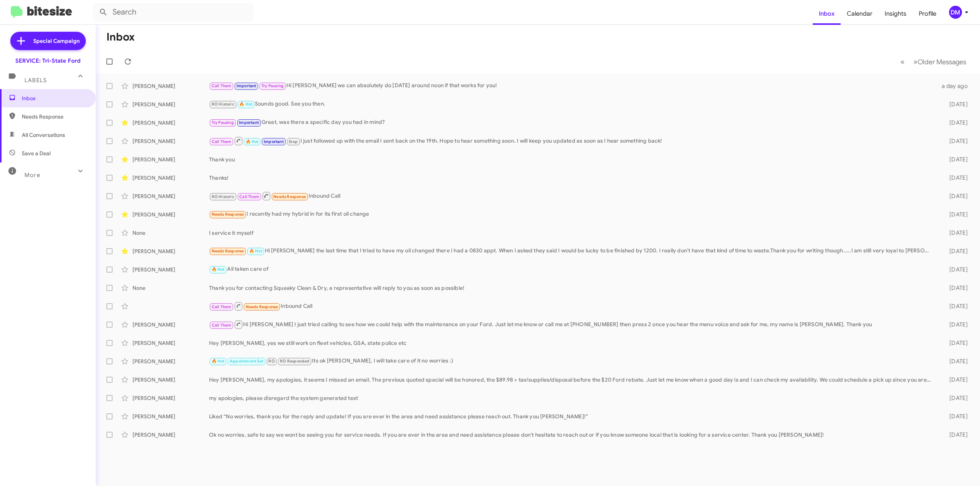 The width and height of the screenshot is (980, 486). What do you see at coordinates (572, 104) in the screenshot?
I see `div: Sounds good. See you then.` at bounding box center [572, 104].